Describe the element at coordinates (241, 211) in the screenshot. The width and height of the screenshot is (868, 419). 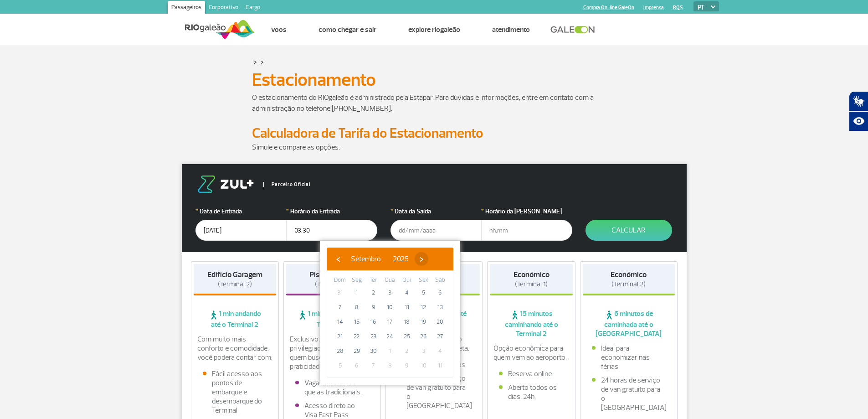
I see `label: Data de Entrada` at that location.